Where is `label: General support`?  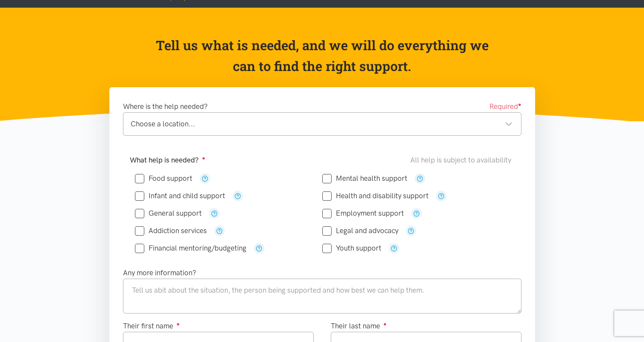 label: General support is located at coordinates (168, 213).